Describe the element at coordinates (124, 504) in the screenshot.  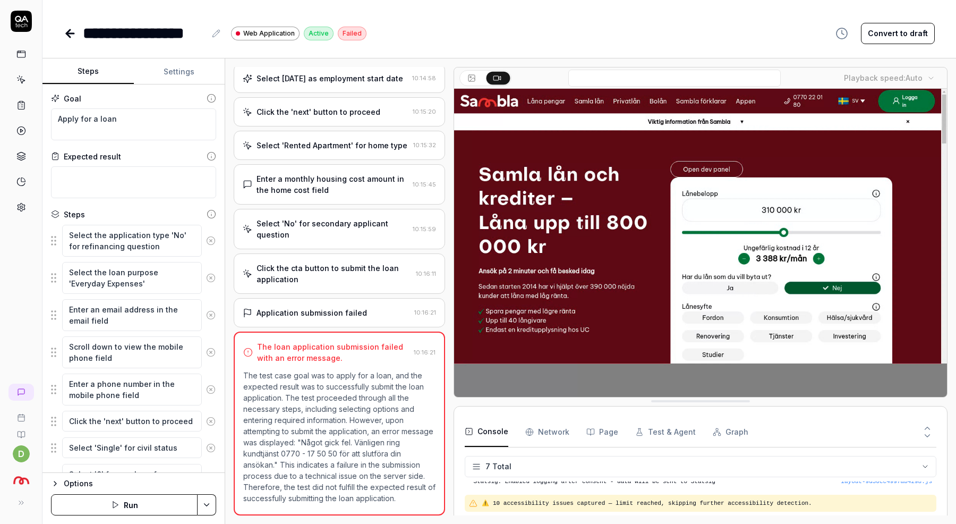
I see `button: Run` at that location.